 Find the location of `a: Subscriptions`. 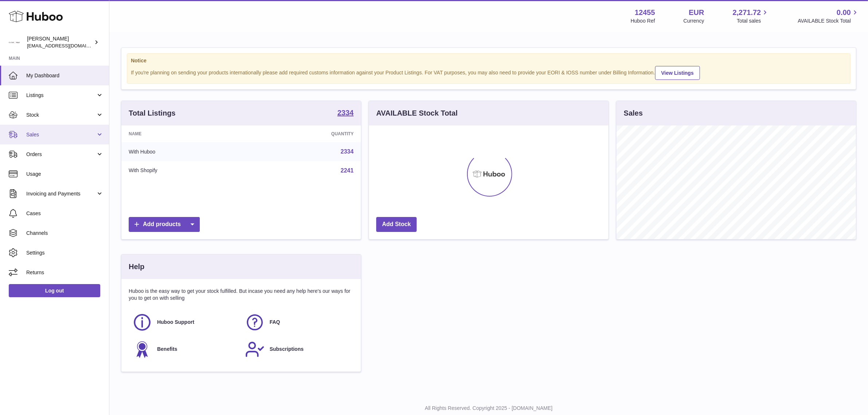

a: Subscriptions is located at coordinates (298, 350).